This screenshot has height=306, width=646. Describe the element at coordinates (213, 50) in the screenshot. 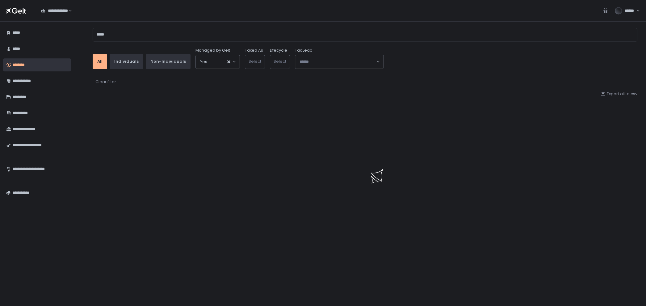

I see `span: Managed by Gelt` at that location.